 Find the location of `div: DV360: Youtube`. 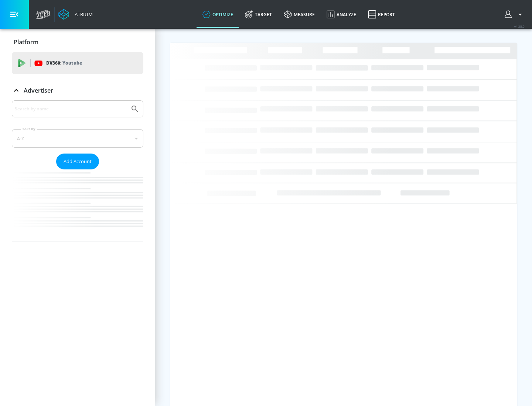

div: DV360: Youtube is located at coordinates (77, 63).